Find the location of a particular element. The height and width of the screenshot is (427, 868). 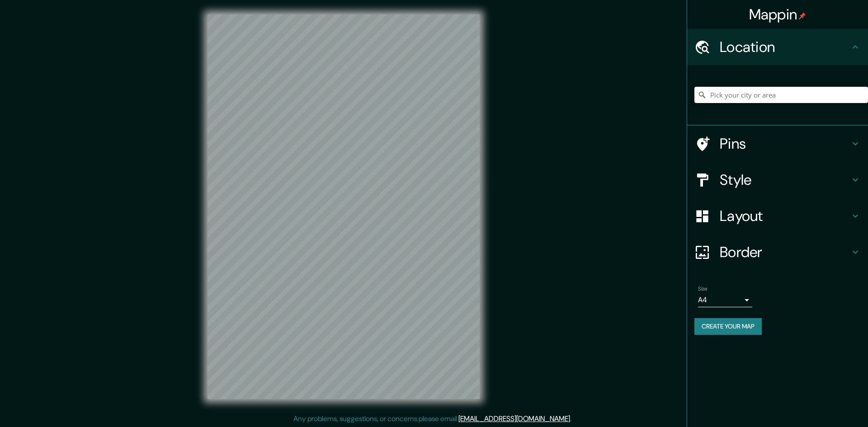

div: Location is located at coordinates (778, 47).